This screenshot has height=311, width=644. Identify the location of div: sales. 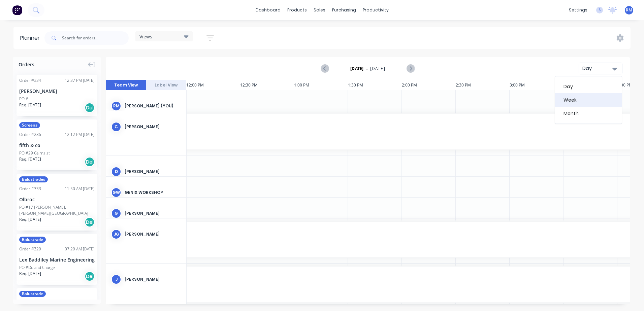
(319, 10).